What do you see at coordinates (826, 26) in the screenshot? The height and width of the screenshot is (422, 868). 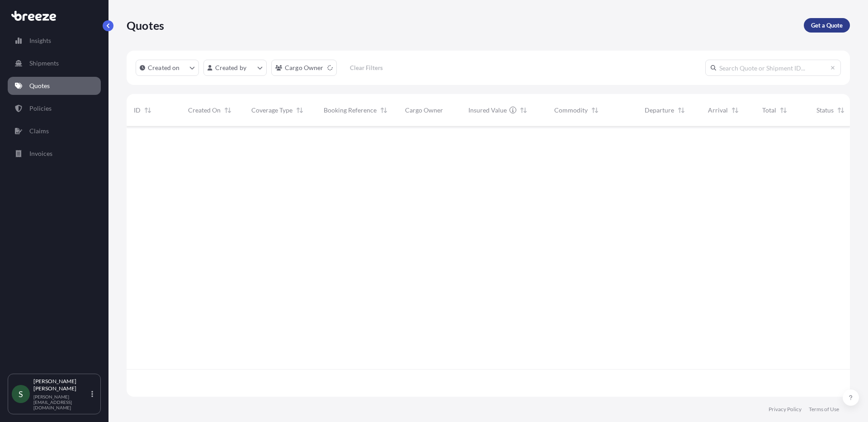 I see `p: Get a Quote` at bounding box center [826, 26].